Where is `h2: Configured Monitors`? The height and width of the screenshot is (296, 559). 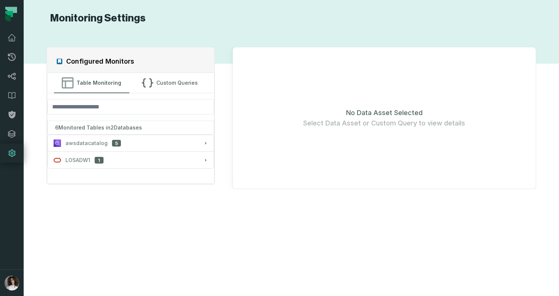
h2: Configured Monitors is located at coordinates (100, 61).